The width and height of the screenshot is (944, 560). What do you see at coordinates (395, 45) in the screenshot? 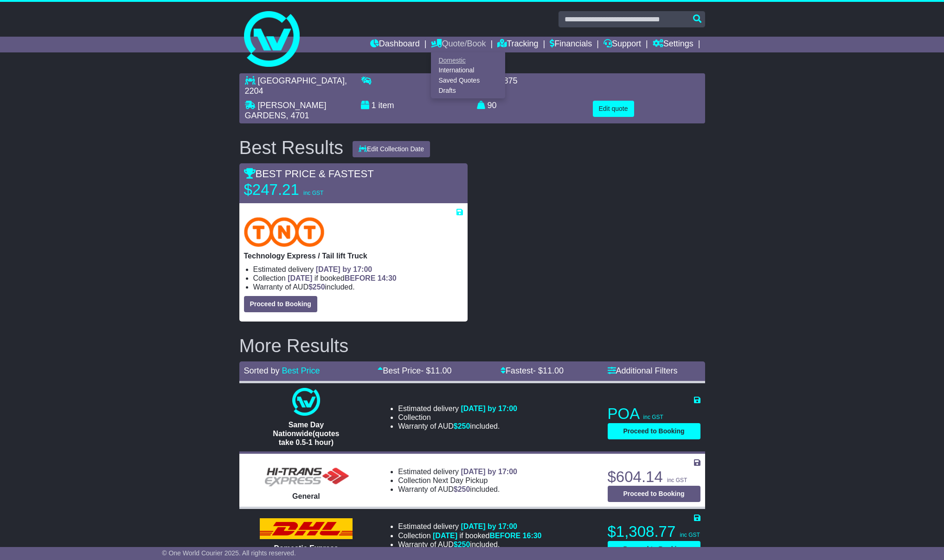
I see `a: Dashboard` at bounding box center [395, 45].